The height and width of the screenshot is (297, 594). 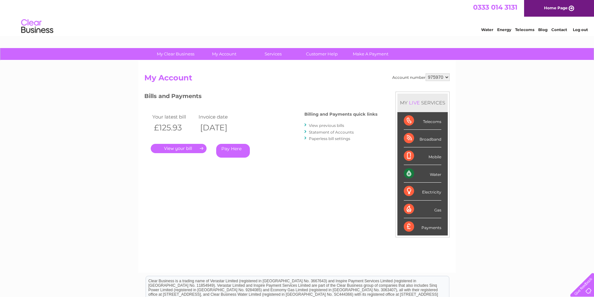 What do you see at coordinates (326, 125) in the screenshot?
I see `a: View previous bills` at bounding box center [326, 125].